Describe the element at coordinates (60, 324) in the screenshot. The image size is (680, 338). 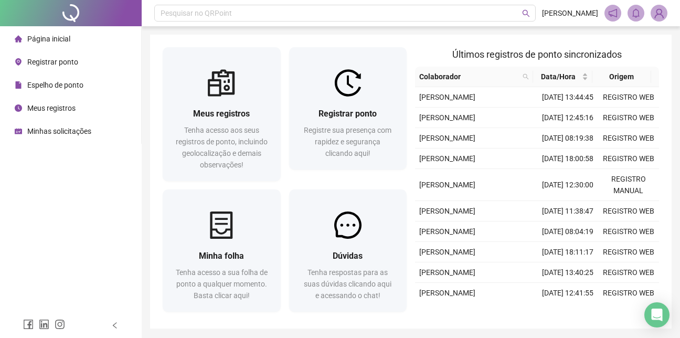
I see `span: instagram` at that location.